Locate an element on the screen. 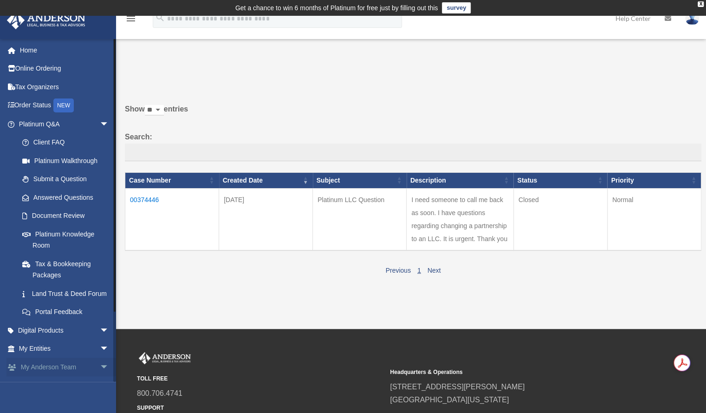 This screenshot has width=706, height=413. a: Tax Organizers is located at coordinates (65, 87).